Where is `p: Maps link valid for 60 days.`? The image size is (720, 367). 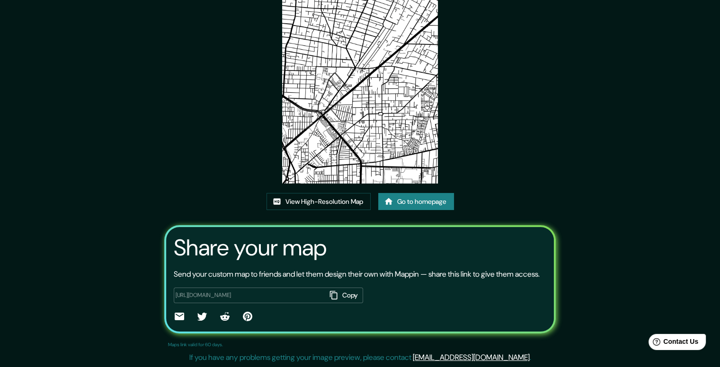
p: Maps link valid for 60 days. is located at coordinates (195, 345).